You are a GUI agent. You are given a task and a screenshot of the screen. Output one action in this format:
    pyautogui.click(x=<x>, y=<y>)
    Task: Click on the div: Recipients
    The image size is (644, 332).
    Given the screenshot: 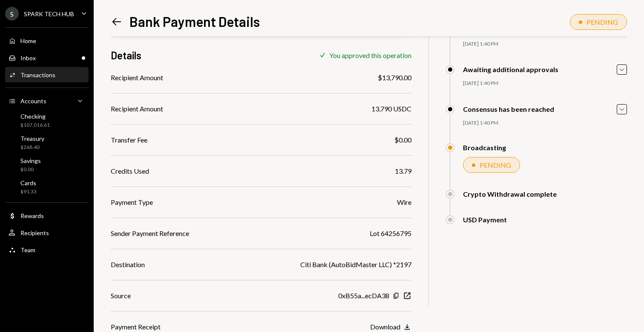 What is the action you would take?
    pyautogui.click(x=34, y=233)
    